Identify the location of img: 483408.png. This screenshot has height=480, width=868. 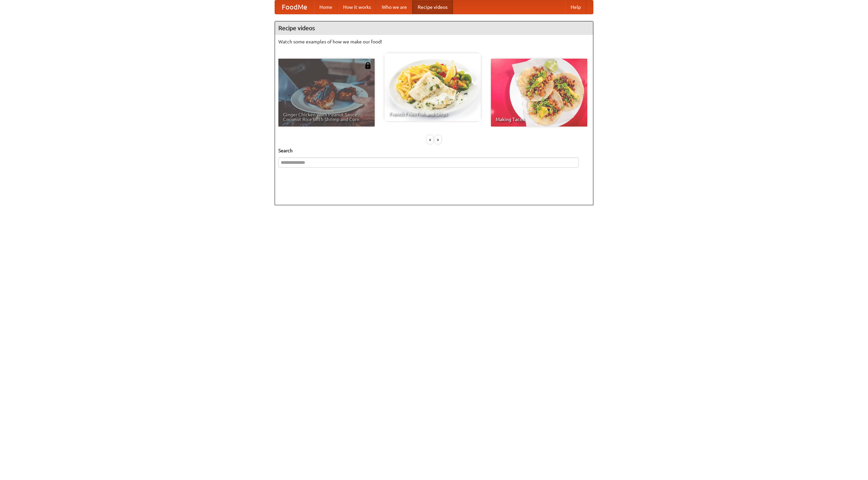
(368, 66).